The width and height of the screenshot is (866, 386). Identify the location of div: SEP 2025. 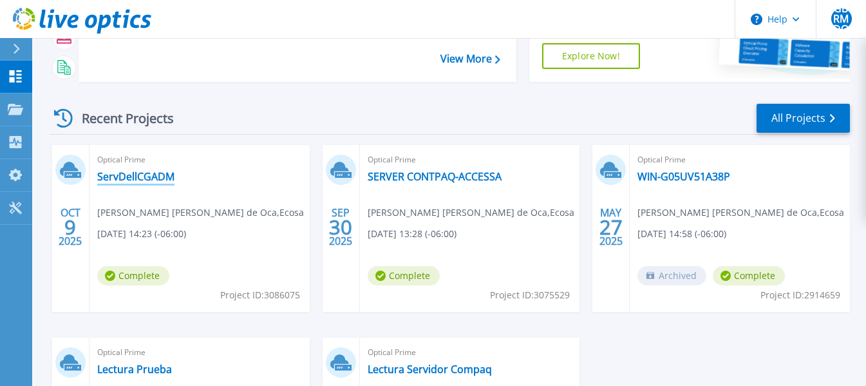
(341, 227).